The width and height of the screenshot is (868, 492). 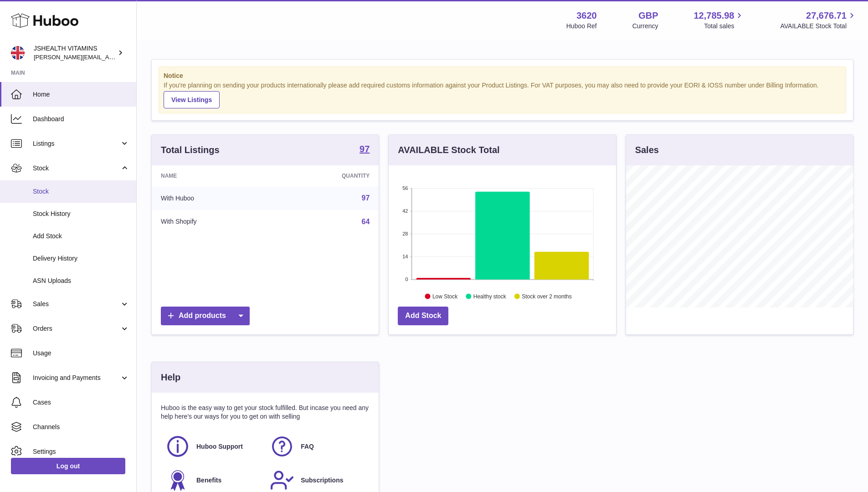 What do you see at coordinates (445, 296) in the screenshot?
I see `text: Low Stock` at bounding box center [445, 296].